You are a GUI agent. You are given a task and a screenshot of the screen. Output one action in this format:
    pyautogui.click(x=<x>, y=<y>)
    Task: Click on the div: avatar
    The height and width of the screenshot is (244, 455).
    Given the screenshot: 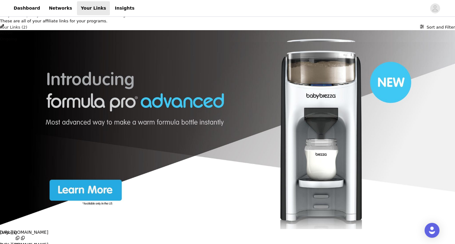 What is the action you would take?
    pyautogui.click(x=435, y=8)
    